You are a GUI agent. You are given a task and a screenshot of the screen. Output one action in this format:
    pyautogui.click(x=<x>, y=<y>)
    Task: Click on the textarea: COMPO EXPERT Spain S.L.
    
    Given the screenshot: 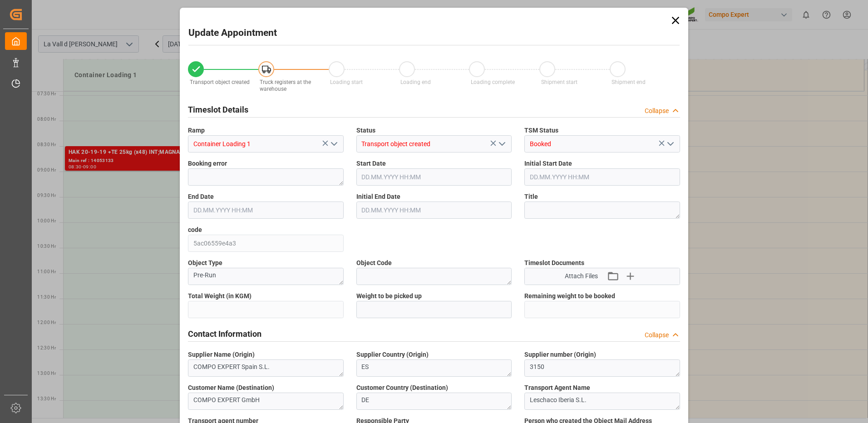 What is the action you would take?
    pyautogui.click(x=266, y=368)
    